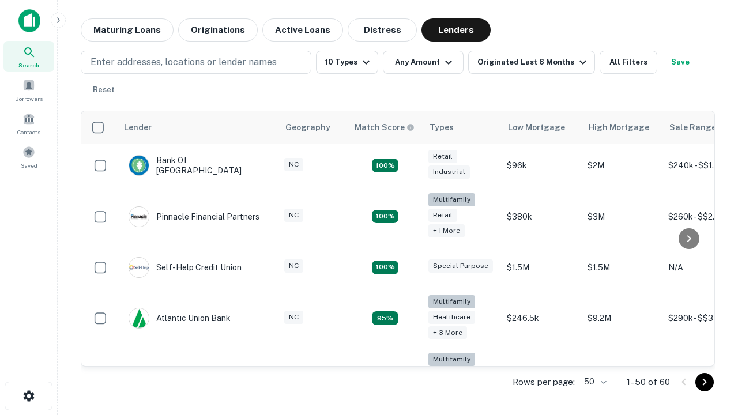 The width and height of the screenshot is (738, 415). I want to click on div: Low Mortgage, so click(536, 127).